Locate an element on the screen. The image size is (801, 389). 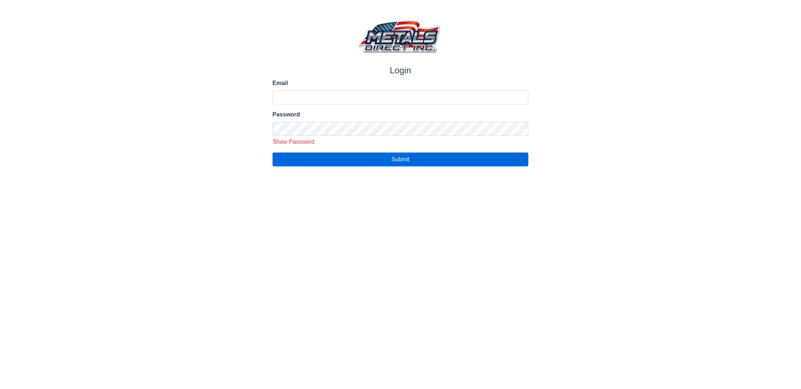
label: Password is located at coordinates (401, 115).